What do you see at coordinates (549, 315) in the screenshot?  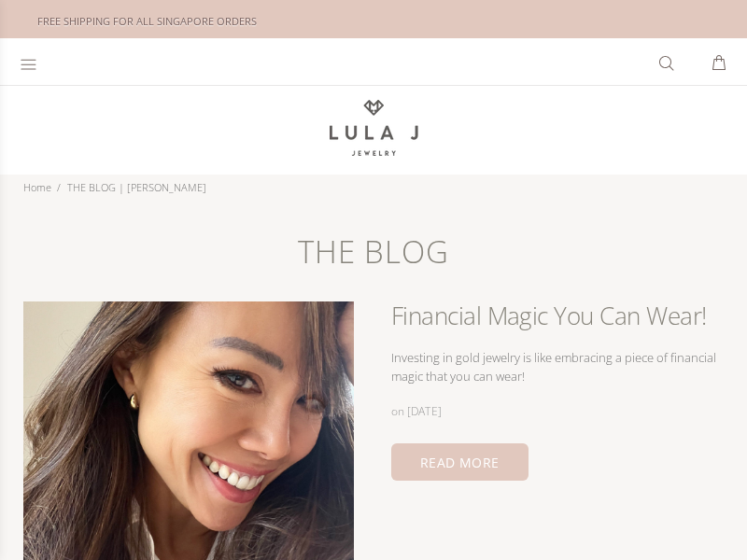 I see `a: Financial Magic You Can Wear!` at bounding box center [549, 315].